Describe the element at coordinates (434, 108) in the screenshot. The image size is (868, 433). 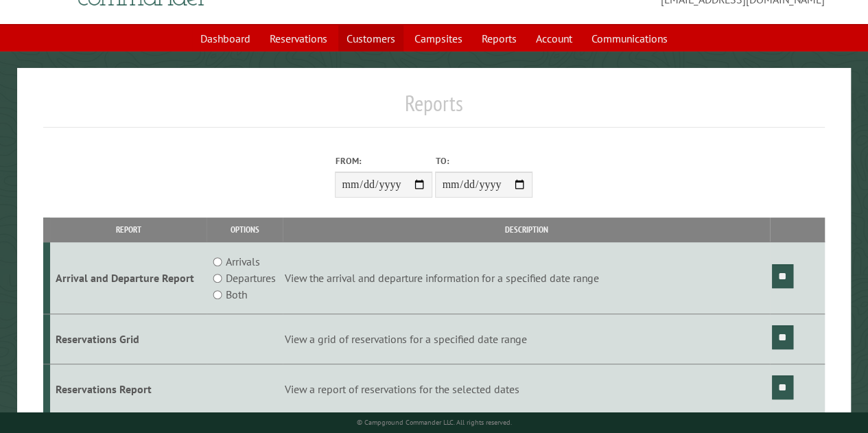
I see `h1: Reports` at that location.